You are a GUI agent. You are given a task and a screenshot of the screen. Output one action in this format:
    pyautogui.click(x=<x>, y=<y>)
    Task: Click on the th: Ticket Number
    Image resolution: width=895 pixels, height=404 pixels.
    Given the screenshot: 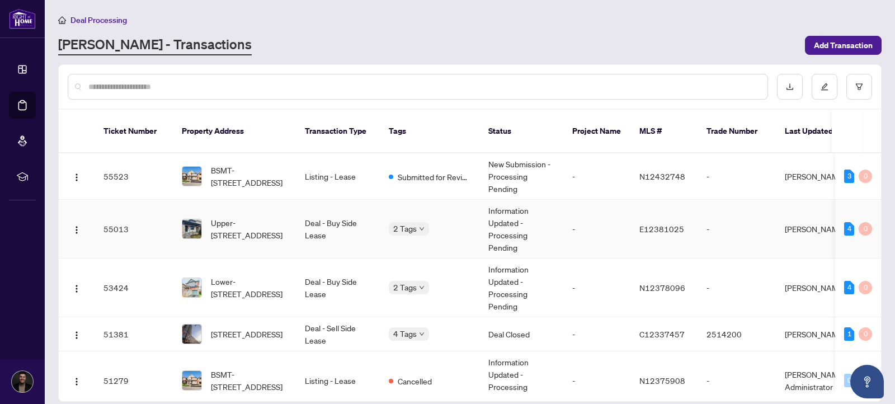 What is the action you would take?
    pyautogui.click(x=134, y=131)
    